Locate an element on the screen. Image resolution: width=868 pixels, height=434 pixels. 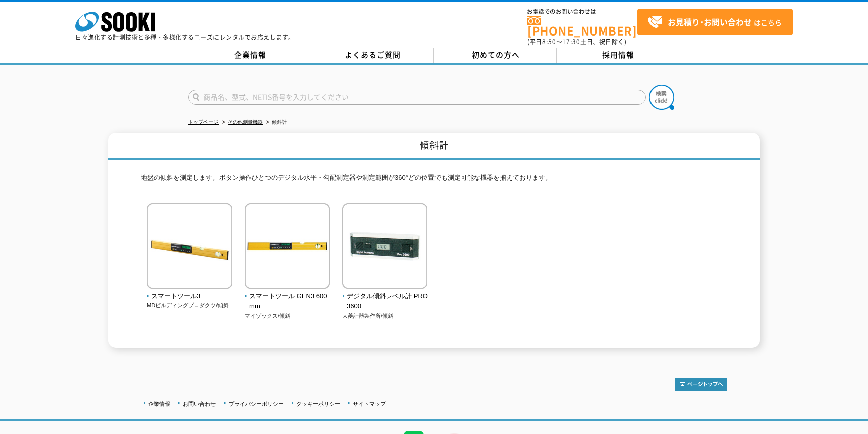
span: (平日 ～ 土日、祝日除く) is located at coordinates (577, 42).